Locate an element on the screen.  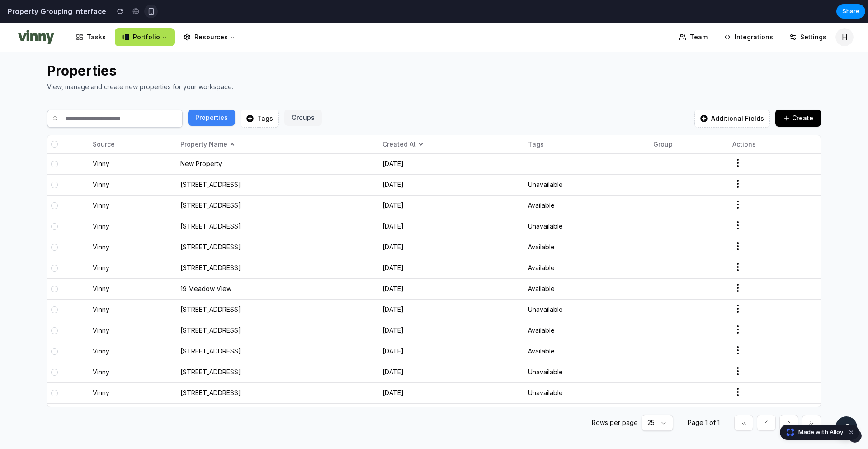
img: Logo is located at coordinates (36, 14).